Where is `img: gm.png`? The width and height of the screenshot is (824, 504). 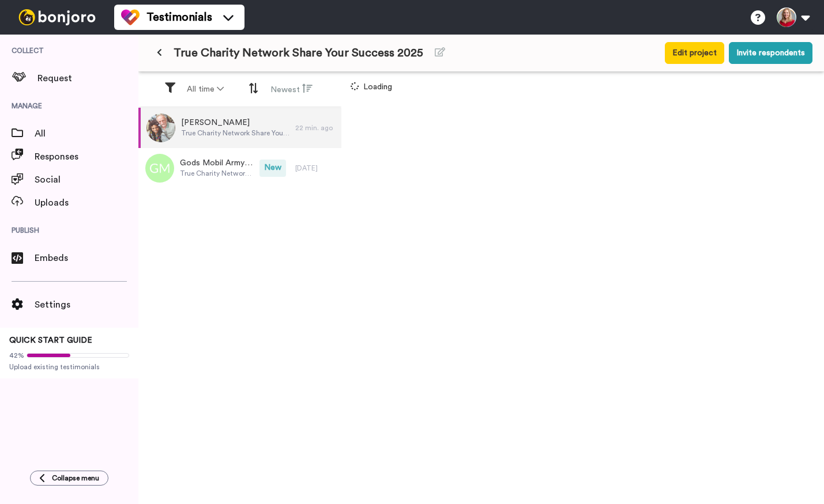
img: gm.png is located at coordinates (160, 168).